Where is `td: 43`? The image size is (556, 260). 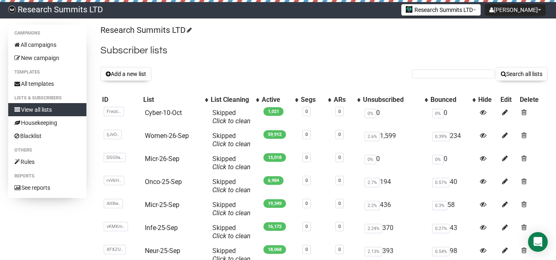
td: 43 is located at coordinates (452, 232).